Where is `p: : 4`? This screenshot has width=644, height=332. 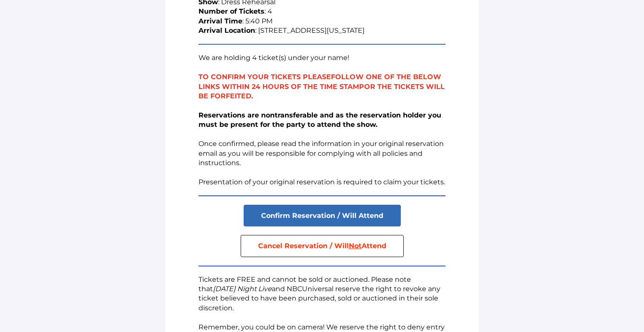 p: : 4 is located at coordinates (322, 12).